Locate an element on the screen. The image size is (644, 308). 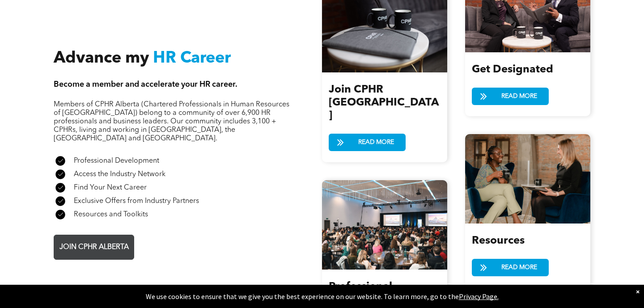
span: Resources is located at coordinates (498, 242).